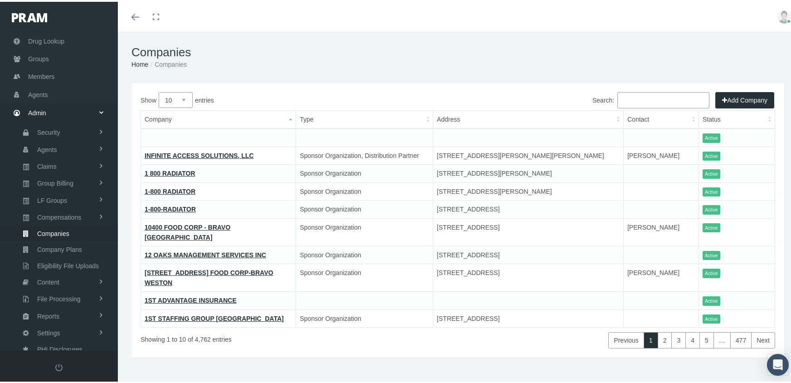 This screenshot has width=791, height=383. Describe the element at coordinates (665, 338) in the screenshot. I see `a: 2` at that location.